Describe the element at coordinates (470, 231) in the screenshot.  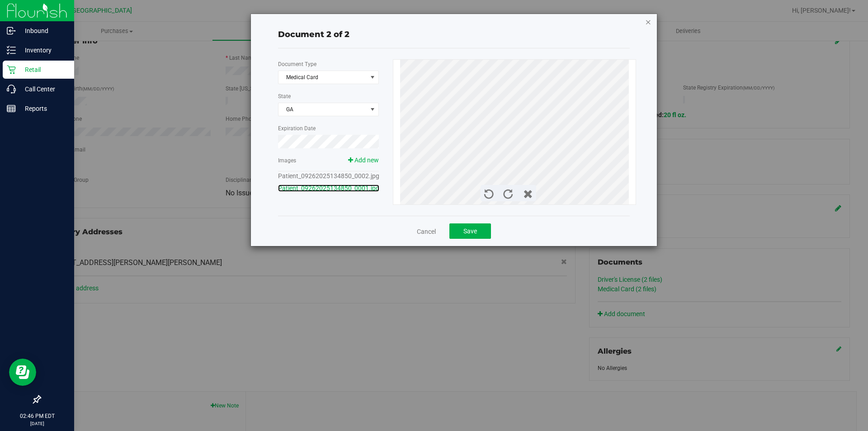
I see `button: Save` at that location.